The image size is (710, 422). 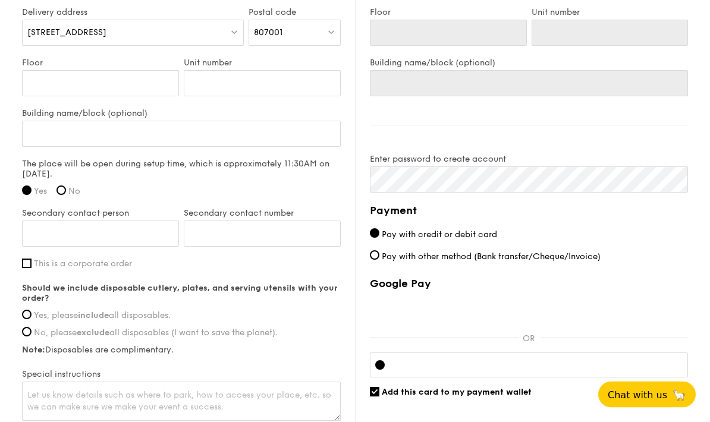 What do you see at coordinates (93, 316) in the screenshot?
I see `strong: include` at bounding box center [93, 316].